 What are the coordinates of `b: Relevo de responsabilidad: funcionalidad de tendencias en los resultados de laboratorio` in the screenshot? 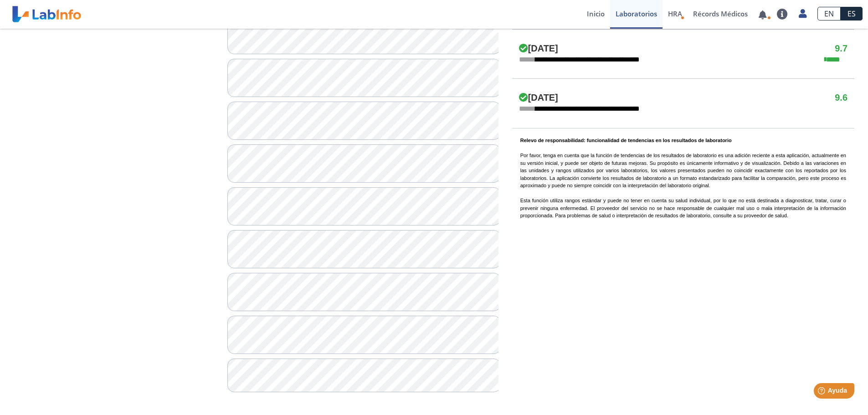 It's located at (626, 140).